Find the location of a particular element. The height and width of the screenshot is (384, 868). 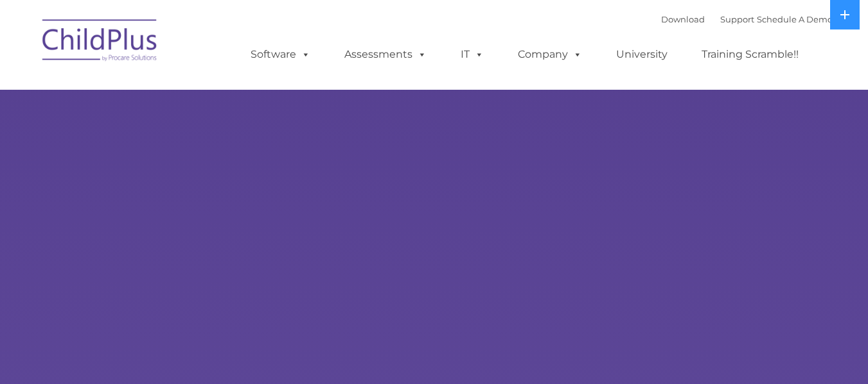

a: Training Scramble!! is located at coordinates (750, 54).